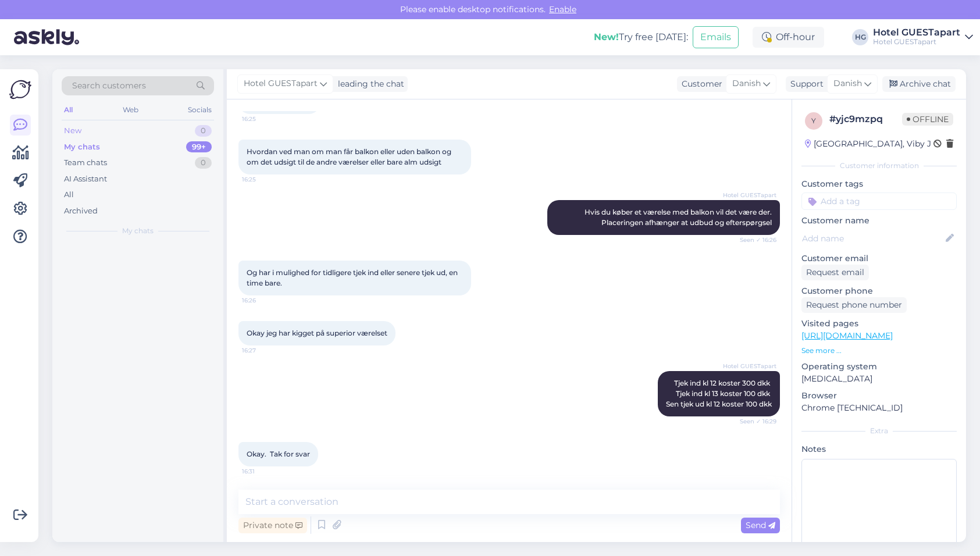 The image size is (980, 556). What do you see at coordinates (879, 367) in the screenshot?
I see `p: Operating system` at bounding box center [879, 367].